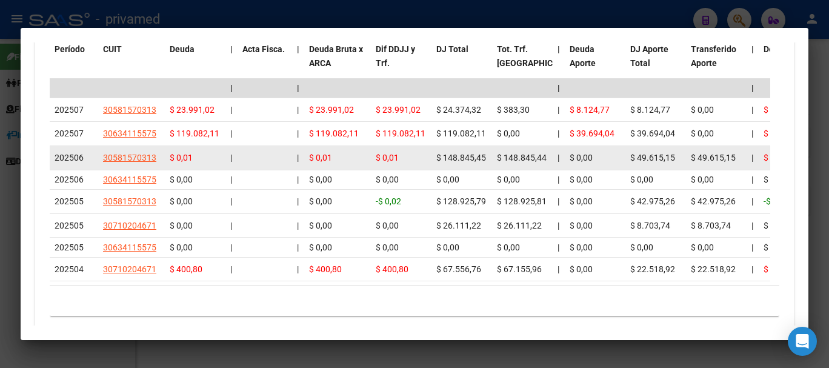 The width and height of the screenshot is (829, 368). What do you see at coordinates (650, 110) in the screenshot?
I see `span: $ 8.124,77` at bounding box center [650, 110].